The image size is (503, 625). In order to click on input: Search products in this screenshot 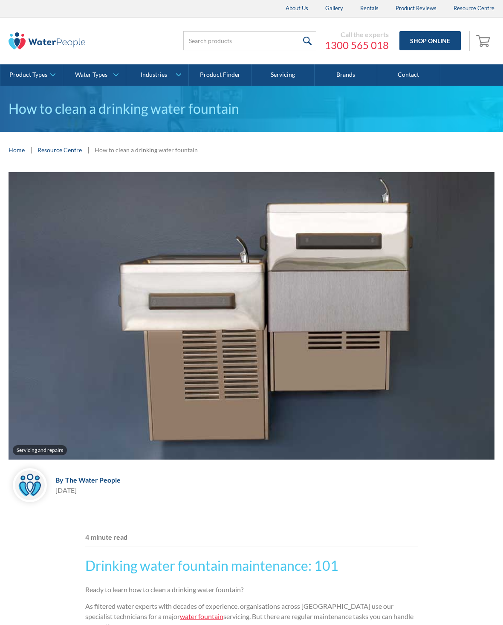, I will do `click(250, 40)`.